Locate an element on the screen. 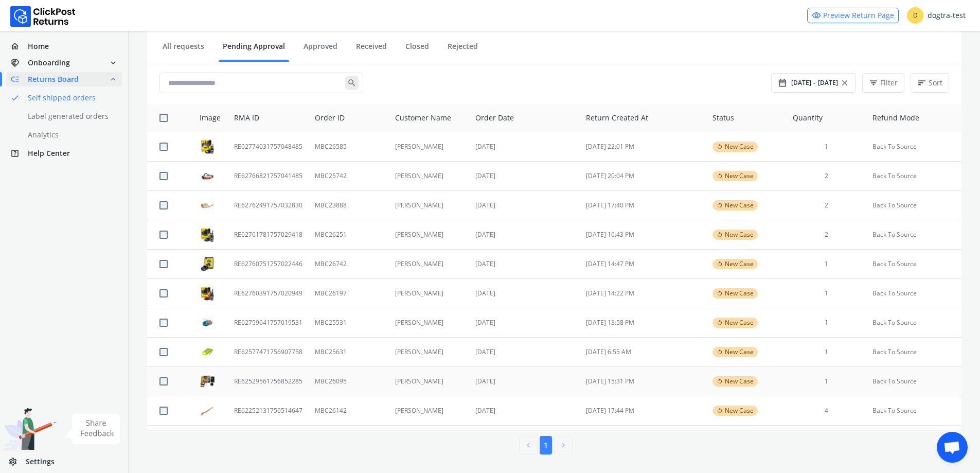 This screenshot has width=980, height=473. td: MBC26095 is located at coordinates (348, 381).